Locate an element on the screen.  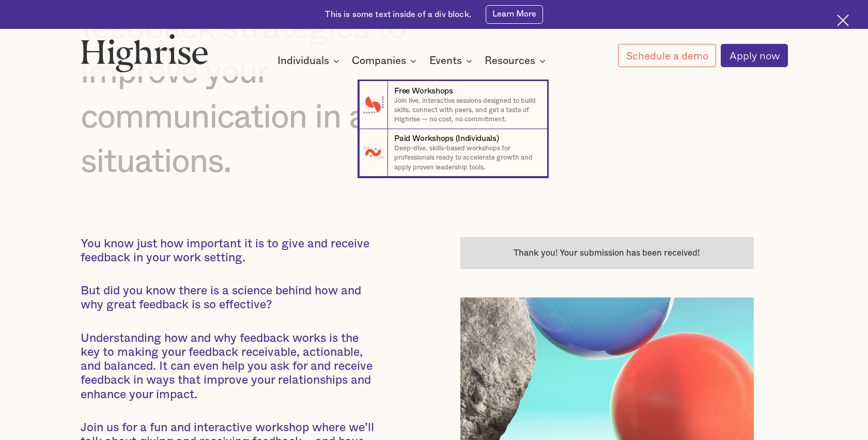
div: This is some text inside of a div block. is located at coordinates (398, 14).